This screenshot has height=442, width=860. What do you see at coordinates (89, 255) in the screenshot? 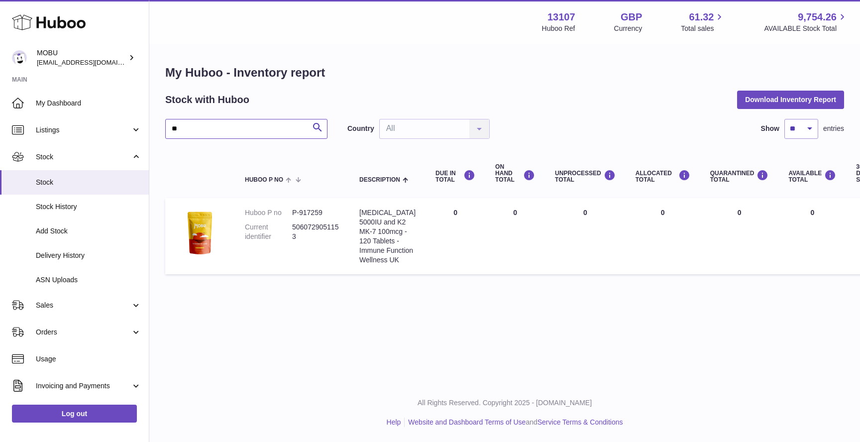
I see `span: Delivery History` at bounding box center [89, 255].